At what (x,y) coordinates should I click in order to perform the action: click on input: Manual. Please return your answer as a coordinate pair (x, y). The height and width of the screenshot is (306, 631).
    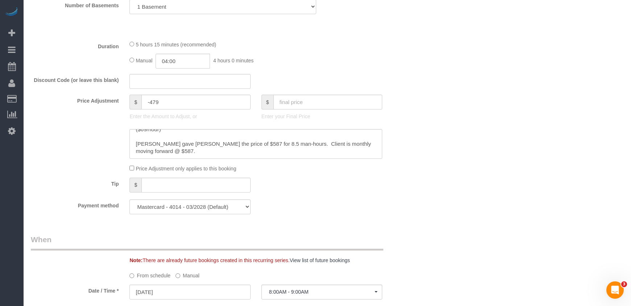
    Looking at the image, I should click on (178, 276).